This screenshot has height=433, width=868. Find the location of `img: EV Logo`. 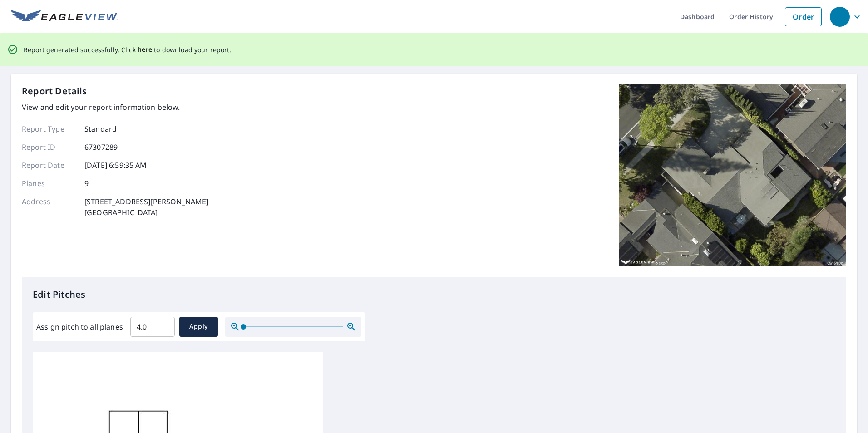

img: EV Logo is located at coordinates (64, 17).